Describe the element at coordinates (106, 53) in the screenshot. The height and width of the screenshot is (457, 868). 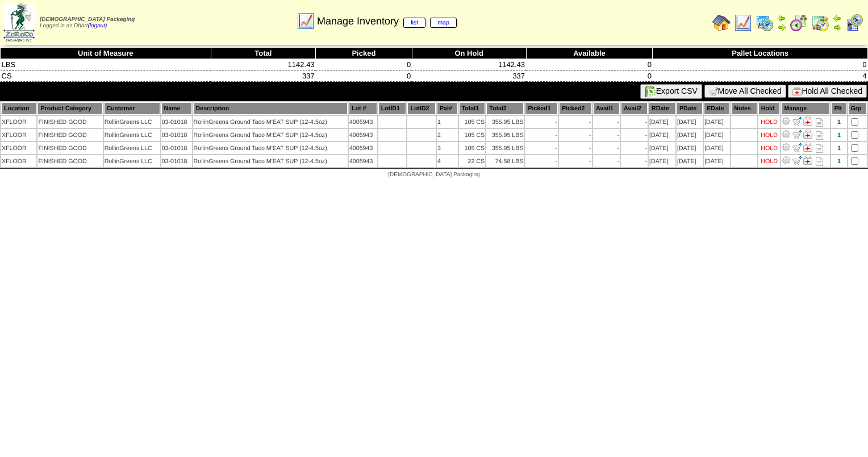
I see `th: Unit of Measure` at that location.